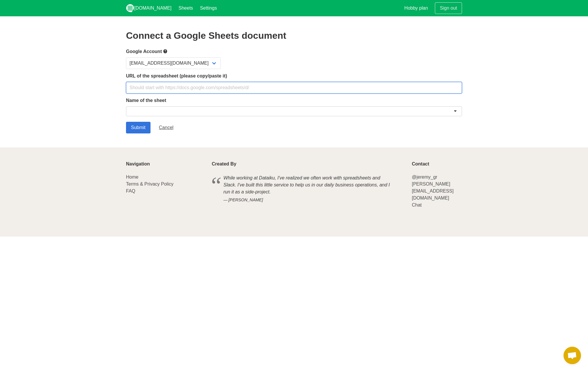  Describe the element at coordinates (294, 101) in the screenshot. I see `label: Name of the sheet` at that location.